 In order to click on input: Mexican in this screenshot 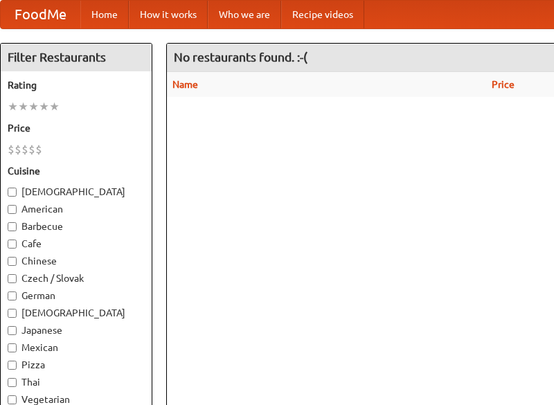, I will do `click(12, 347)`.